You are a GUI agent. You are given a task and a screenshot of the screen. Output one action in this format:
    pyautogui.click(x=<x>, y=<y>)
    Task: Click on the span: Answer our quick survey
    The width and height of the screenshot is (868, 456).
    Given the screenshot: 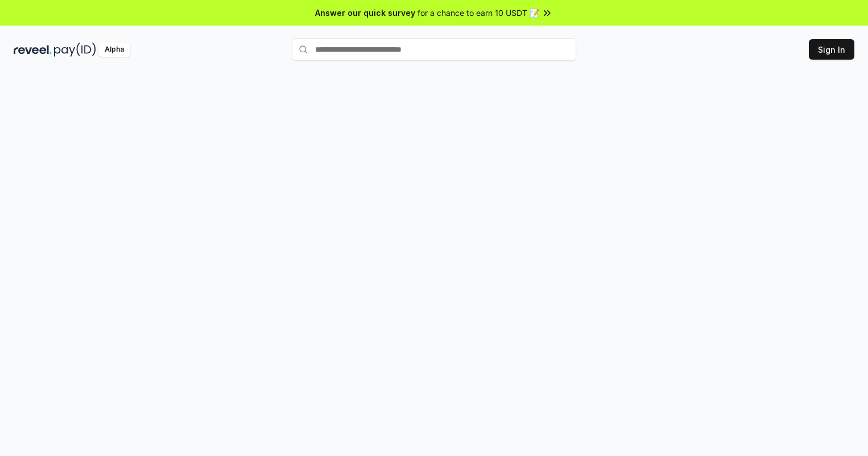 What is the action you would take?
    pyautogui.click(x=365, y=13)
    